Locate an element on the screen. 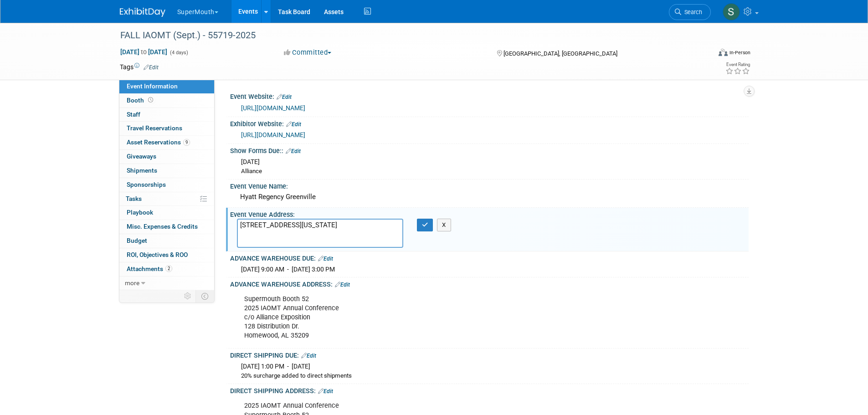  div: Event Rating is located at coordinates (738, 65).